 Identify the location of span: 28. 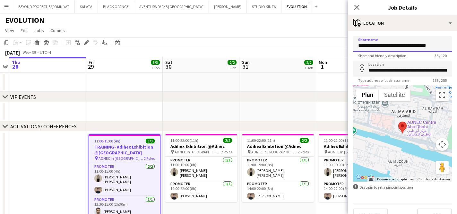
(15, 66).